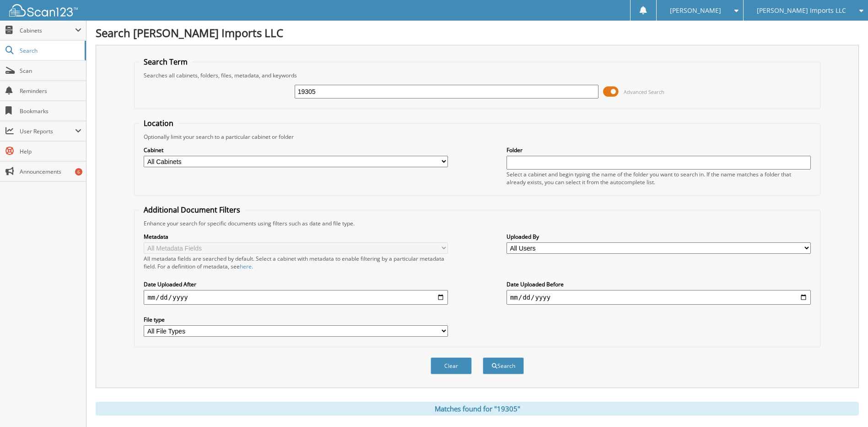 This screenshot has width=868, height=427. What do you see at coordinates (658, 178) in the screenshot?
I see `div: Select a cabinet and begin typing the name of the folder you want to search in. If the name match...` at bounding box center [658, 178].